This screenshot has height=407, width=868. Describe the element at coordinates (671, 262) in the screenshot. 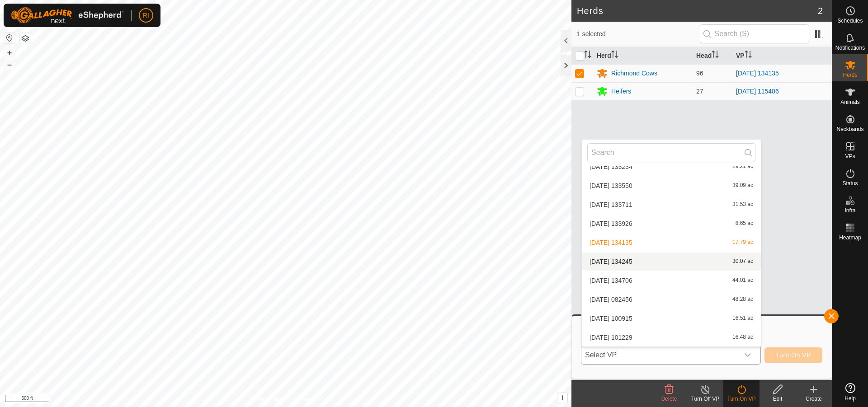

I see `li: 2025-07-16 134245` at that location.